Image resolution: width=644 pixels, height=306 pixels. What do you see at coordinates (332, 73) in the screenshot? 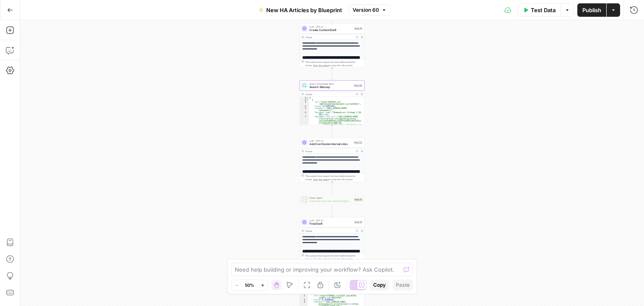
I see `g: Edge from step_19 to step_28` at bounding box center [332, 73].